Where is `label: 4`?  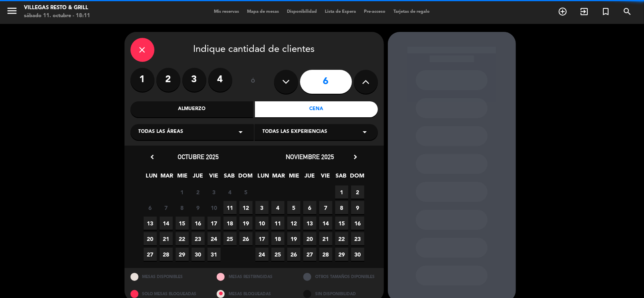 label: 4 is located at coordinates (220, 80).